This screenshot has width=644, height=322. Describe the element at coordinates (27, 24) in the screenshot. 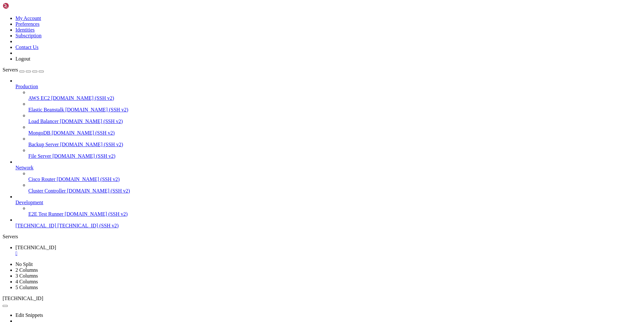

I see `a: Preferences` at that location.